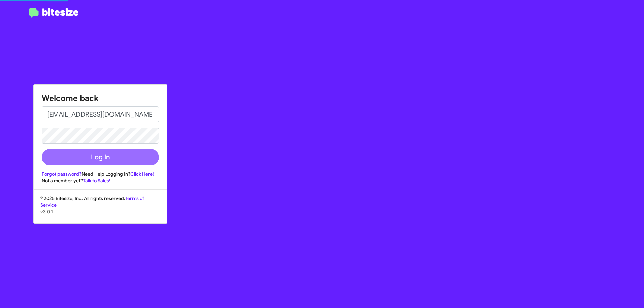  What do you see at coordinates (100, 209) in the screenshot?
I see `div: © 2025 Bitesize, Inc. All rights reserved.` at bounding box center [100, 209].